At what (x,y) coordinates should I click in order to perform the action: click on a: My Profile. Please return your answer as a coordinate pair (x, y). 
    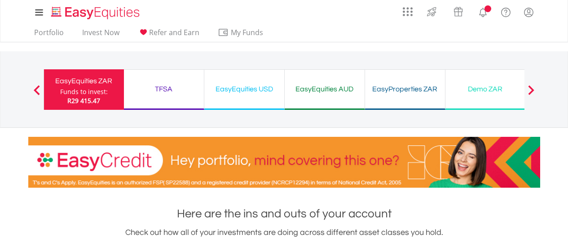
    Looking at the image, I should click on (529, 12).